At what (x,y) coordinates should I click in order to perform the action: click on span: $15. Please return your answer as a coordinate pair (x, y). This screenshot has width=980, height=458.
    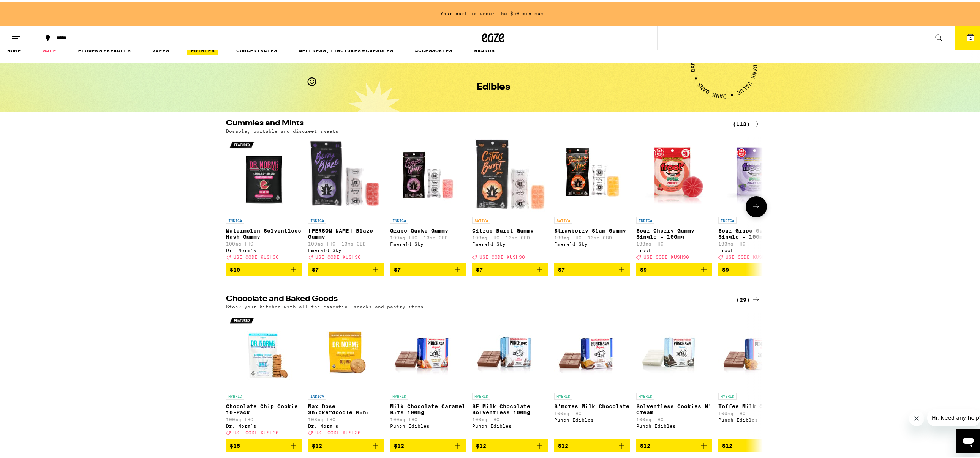
    Looking at the image, I should click on (234, 445).